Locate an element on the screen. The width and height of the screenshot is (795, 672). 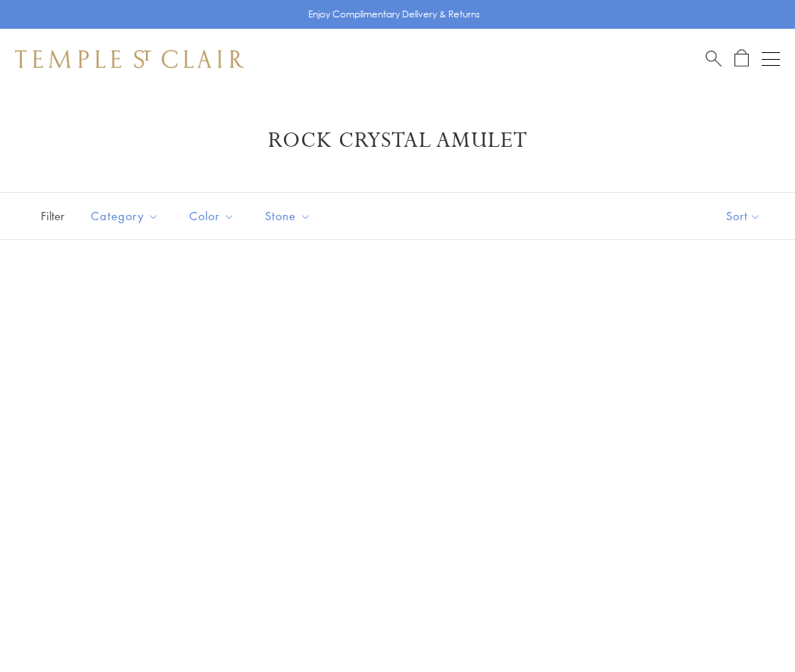
button: Open navigation is located at coordinates (770, 59).